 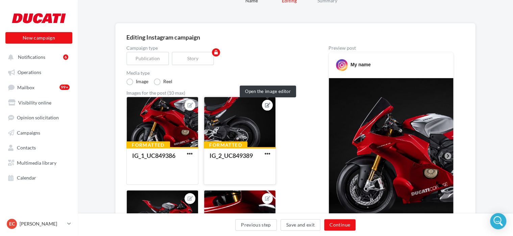 I want to click on a: Visibility online, so click(x=39, y=102).